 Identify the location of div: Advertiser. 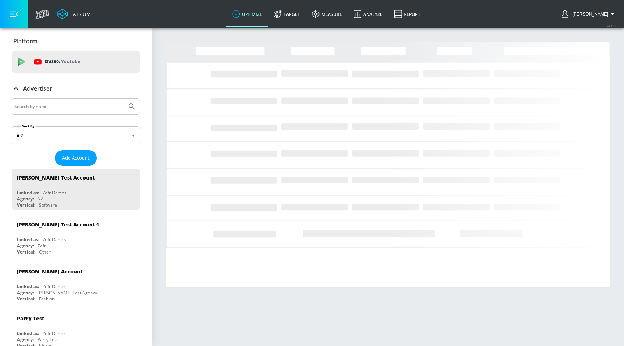
(76, 88).